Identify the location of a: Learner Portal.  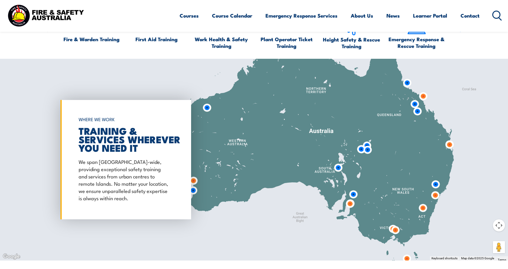
(430, 15).